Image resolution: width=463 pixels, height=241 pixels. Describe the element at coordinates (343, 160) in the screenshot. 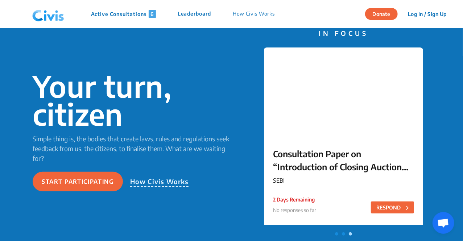

I see `p: Consultation Paper on “Introduction of Closing Auction Session in the Equity Cash Segment”` at that location.